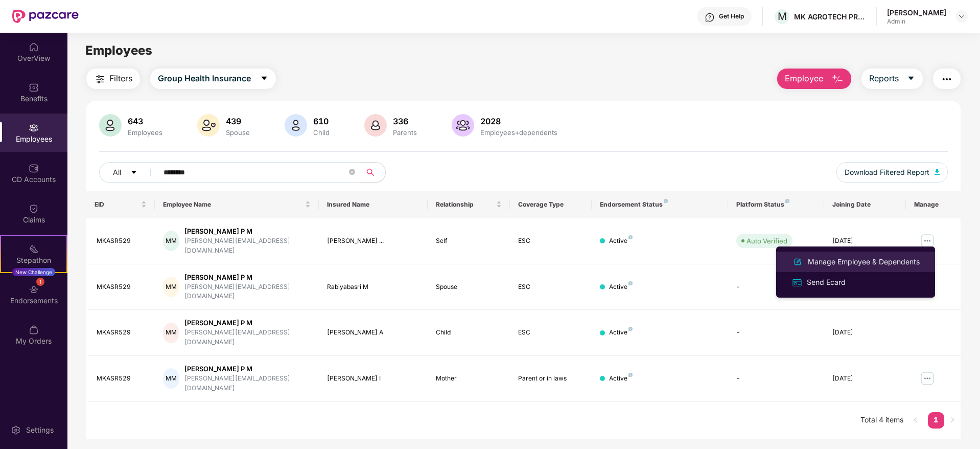 The height and width of the screenshot is (449, 980). Describe the element at coordinates (468, 204) in the screenshot. I see `th: Relationship` at that location.